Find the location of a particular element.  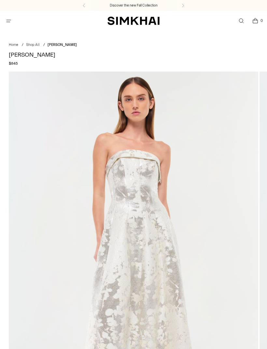

a: Open cart modal is located at coordinates (255, 21).